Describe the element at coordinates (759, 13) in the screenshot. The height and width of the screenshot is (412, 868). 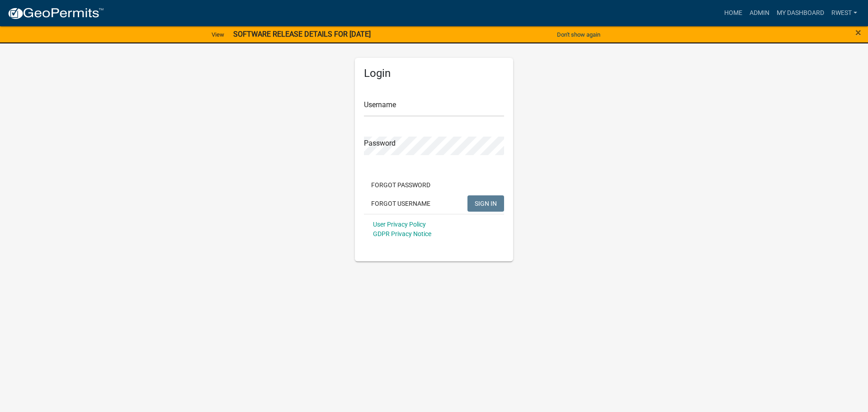
I see `a: Admin` at that location.